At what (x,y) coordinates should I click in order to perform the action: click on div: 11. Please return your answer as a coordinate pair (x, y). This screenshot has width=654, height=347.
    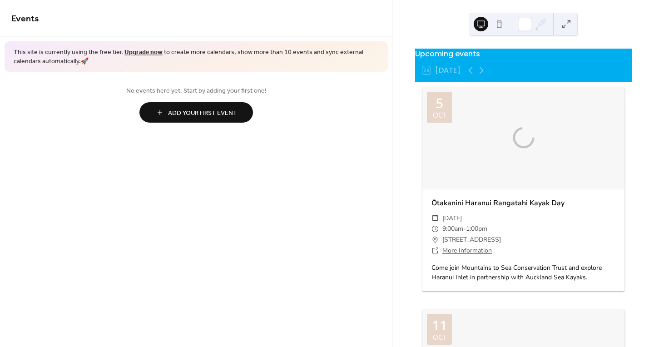
    Looking at the image, I should click on (440, 325).